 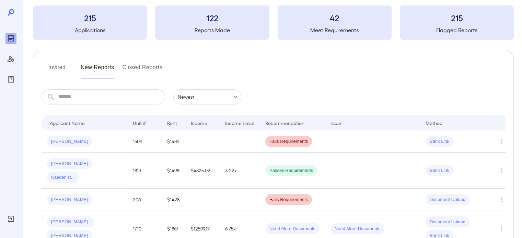 What do you see at coordinates (144, 142) in the screenshot?
I see `td: 1509` at bounding box center [144, 142].